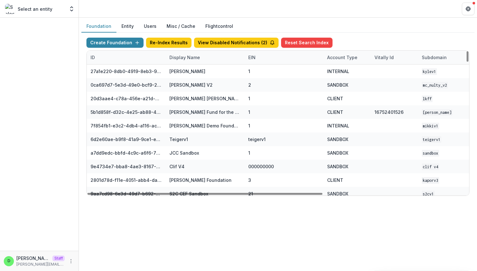  Describe the element at coordinates (179, 139) in the screenshot. I see `div: Teigerv1` at that location.